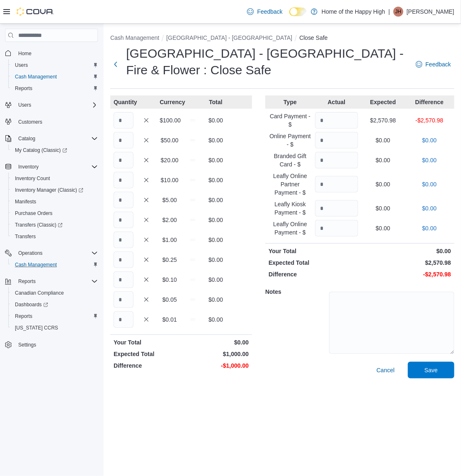 This screenshot has width=461, height=476. I want to click on p: $0.25, so click(169, 260).